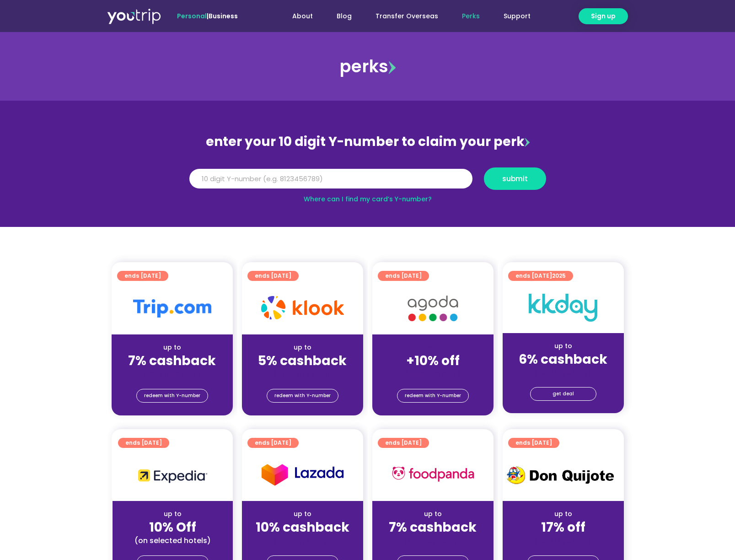 The width and height of the screenshot is (735, 560). I want to click on a: Support, so click(516, 16).